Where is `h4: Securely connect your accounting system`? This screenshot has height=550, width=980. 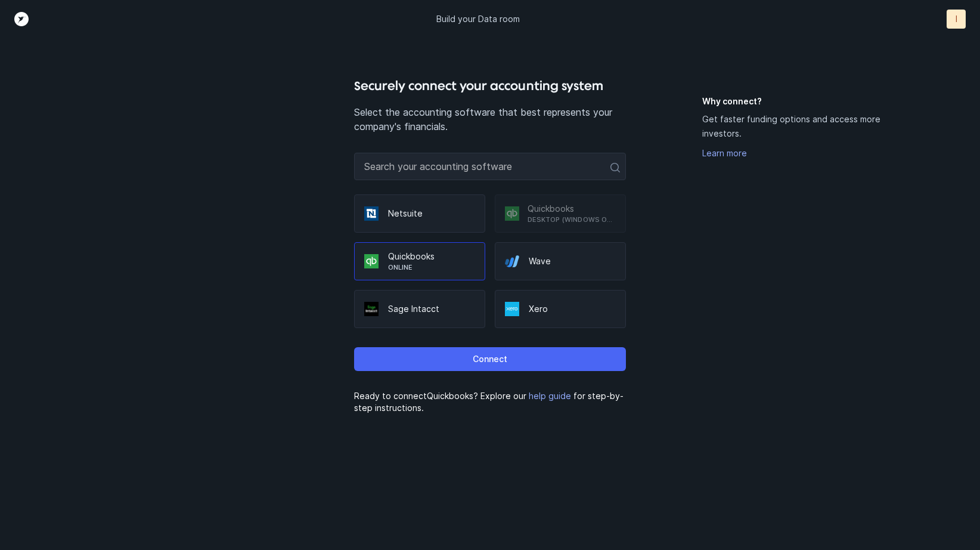 h4: Securely connect your accounting system is located at coordinates (490, 86).